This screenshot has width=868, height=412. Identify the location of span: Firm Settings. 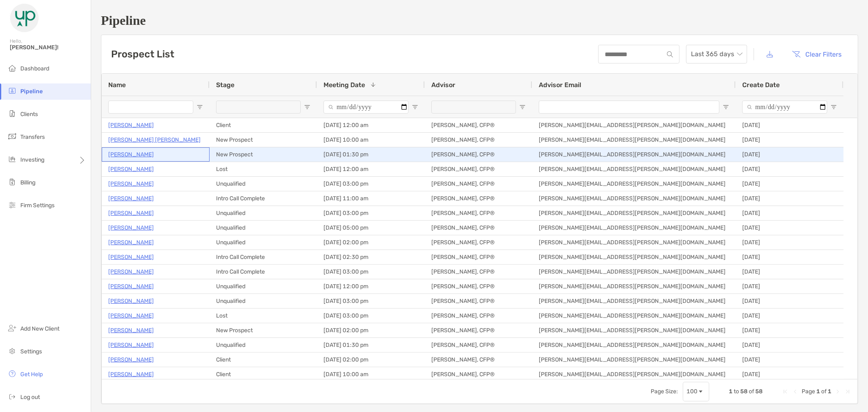
(37, 205).